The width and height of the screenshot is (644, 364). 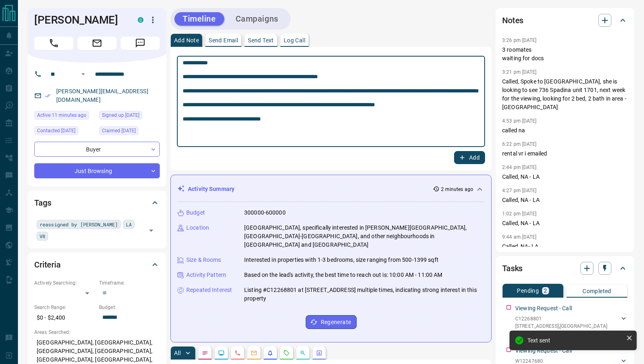 I want to click on span: Active 11 minutes ago, so click(x=61, y=115).